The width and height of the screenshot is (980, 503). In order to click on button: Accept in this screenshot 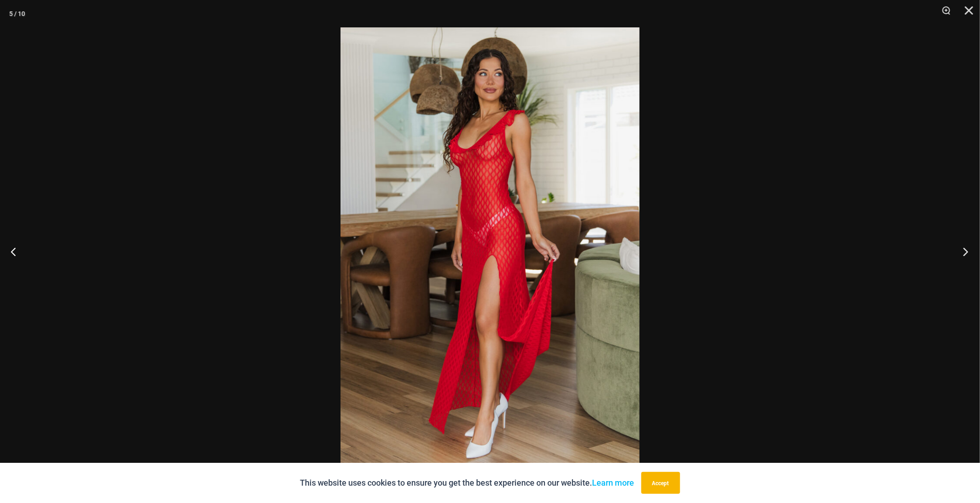, I will do `click(661, 483)`.